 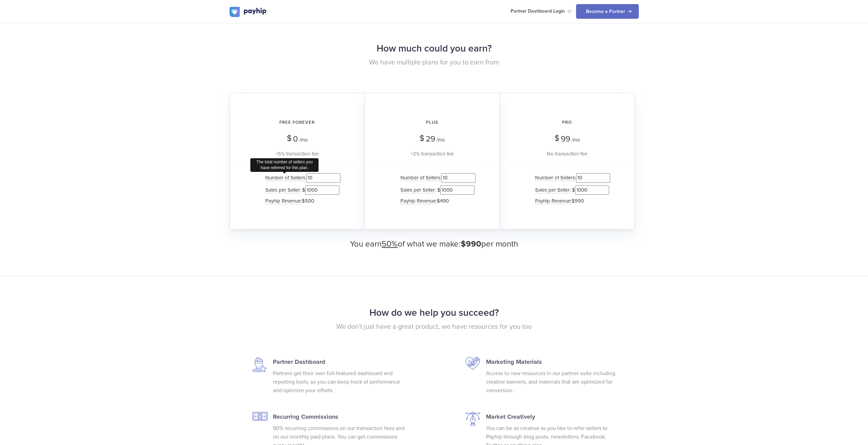 I want to click on h3: You earn of what we make: per month, so click(x=434, y=244).